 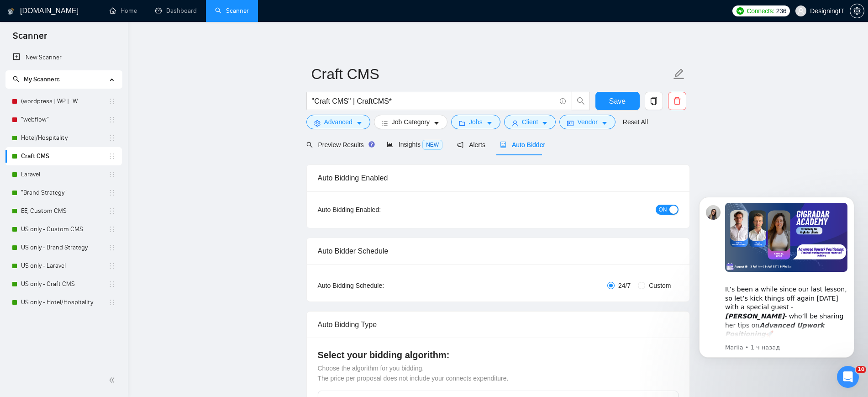 I want to click on span: Client, so click(x=531, y=122).